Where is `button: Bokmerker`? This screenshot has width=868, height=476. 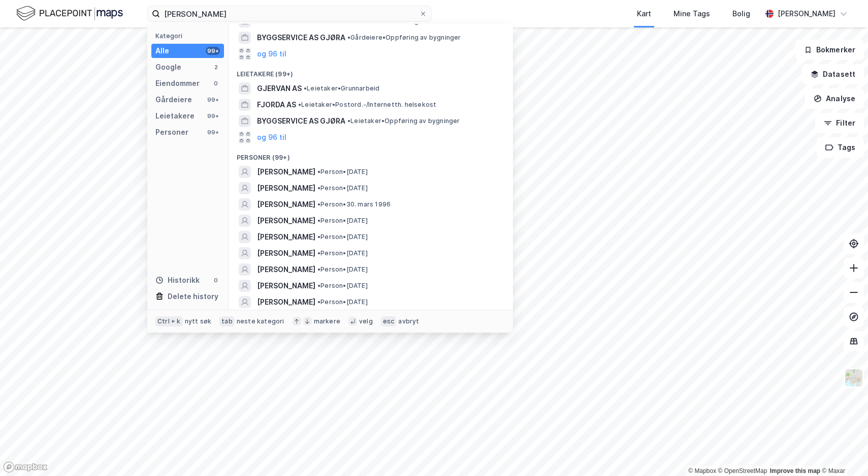 button: Bokmerker is located at coordinates (829, 50).